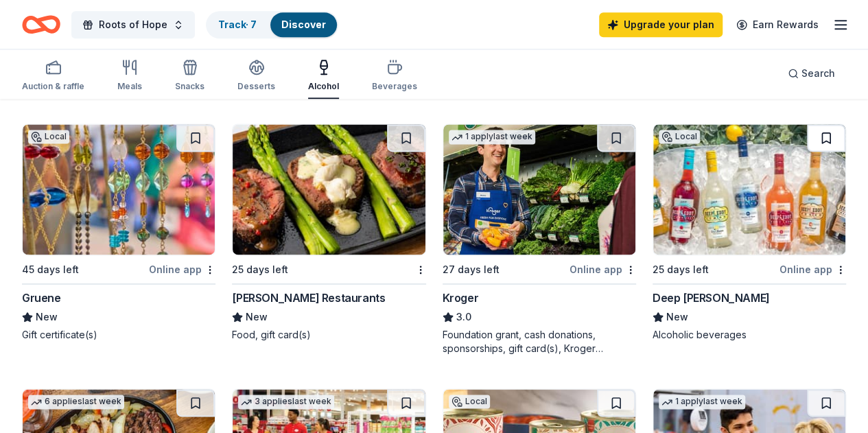 The image size is (868, 433). I want to click on div: 27 days left, so click(470, 270).